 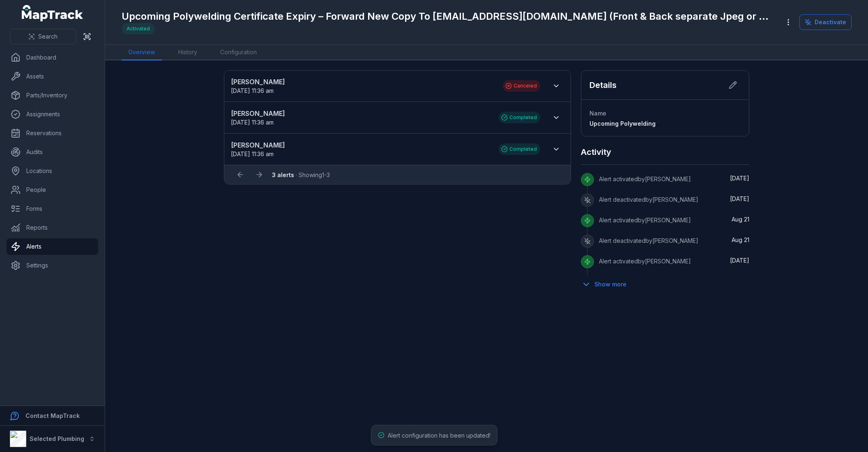 I want to click on a: Settings, so click(x=52, y=265).